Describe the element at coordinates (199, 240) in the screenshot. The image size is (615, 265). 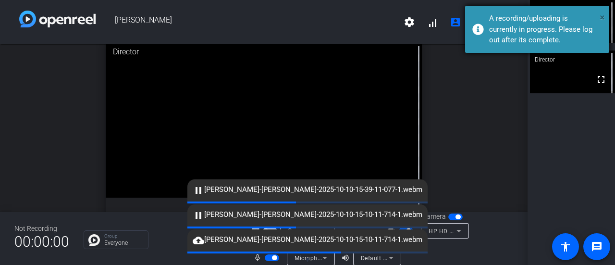
I see `mat-icon: cloud_upload` at that location.